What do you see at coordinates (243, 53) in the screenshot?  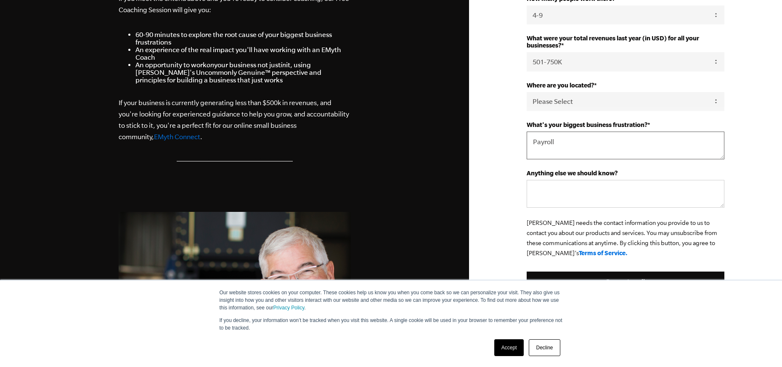 I see `li: An experience of the real impact you'll have working with an EMyth Coach` at bounding box center [243, 53].